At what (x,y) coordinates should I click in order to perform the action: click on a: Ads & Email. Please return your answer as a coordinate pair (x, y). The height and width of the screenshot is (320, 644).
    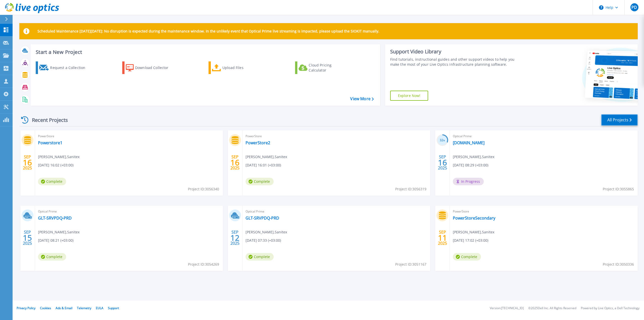
    Looking at the image, I should click on (64, 308).